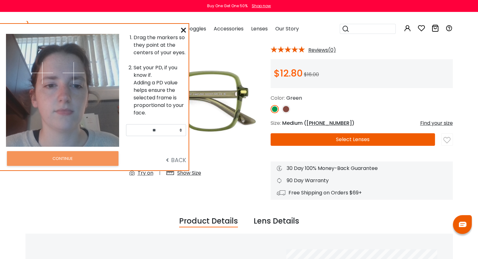 This screenshot has width=478, height=259. What do you see at coordinates (196, 29) in the screenshot?
I see `span: Goggles` at bounding box center [196, 29].